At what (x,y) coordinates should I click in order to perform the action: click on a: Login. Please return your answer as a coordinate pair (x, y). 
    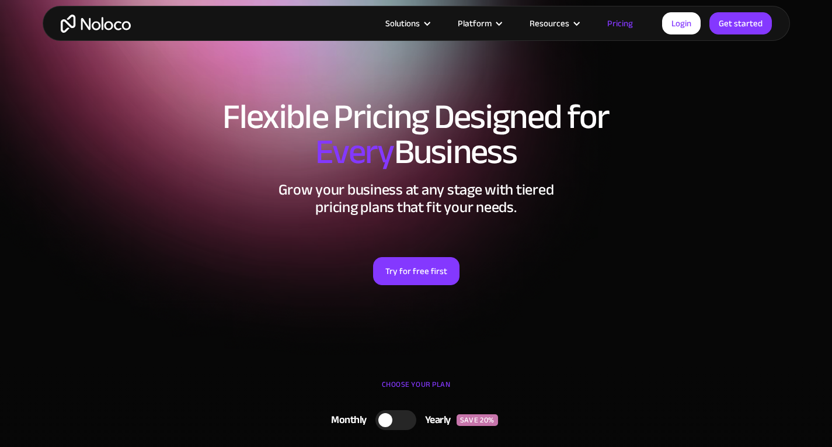
    Looking at the image, I should click on (681, 23).